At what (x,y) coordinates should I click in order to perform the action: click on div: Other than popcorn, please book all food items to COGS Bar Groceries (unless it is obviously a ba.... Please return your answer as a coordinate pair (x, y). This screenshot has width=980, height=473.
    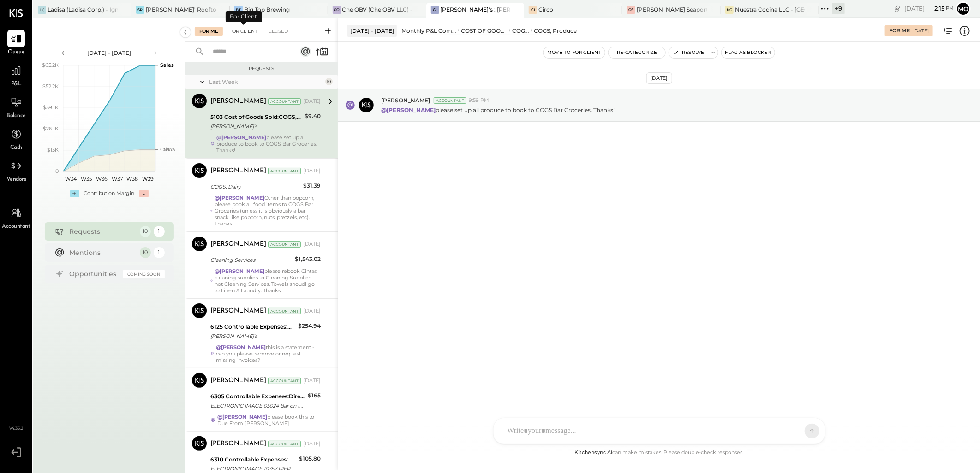
    Looking at the image, I should click on (267, 211).